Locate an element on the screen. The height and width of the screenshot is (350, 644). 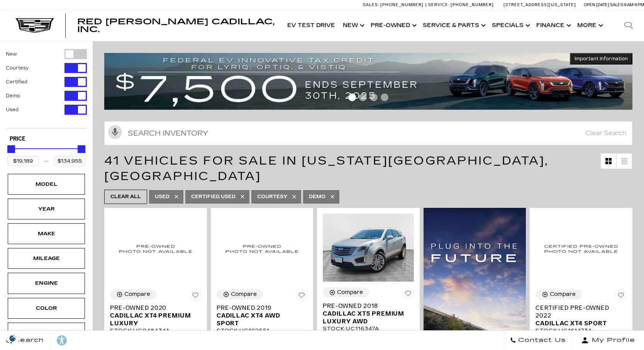
div: Color is located at coordinates (46, 309).